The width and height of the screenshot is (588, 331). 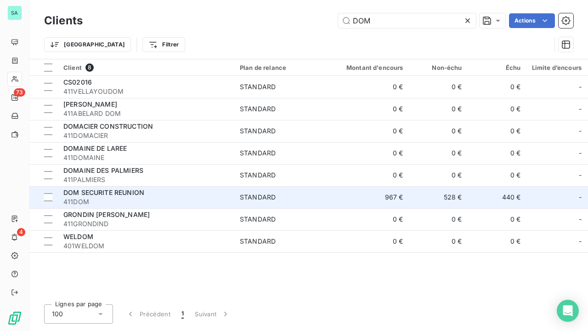 I want to click on span: DOMAINE DE LAREE, so click(x=95, y=148).